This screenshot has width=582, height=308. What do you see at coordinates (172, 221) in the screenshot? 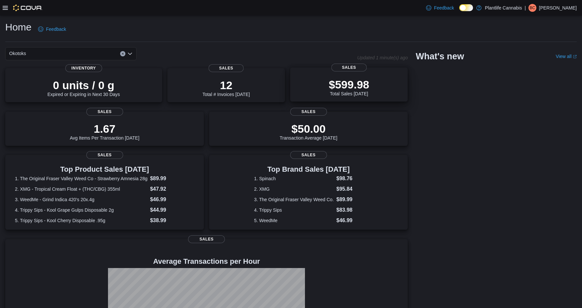
I see `dd: $38.99` at bounding box center [172, 221].